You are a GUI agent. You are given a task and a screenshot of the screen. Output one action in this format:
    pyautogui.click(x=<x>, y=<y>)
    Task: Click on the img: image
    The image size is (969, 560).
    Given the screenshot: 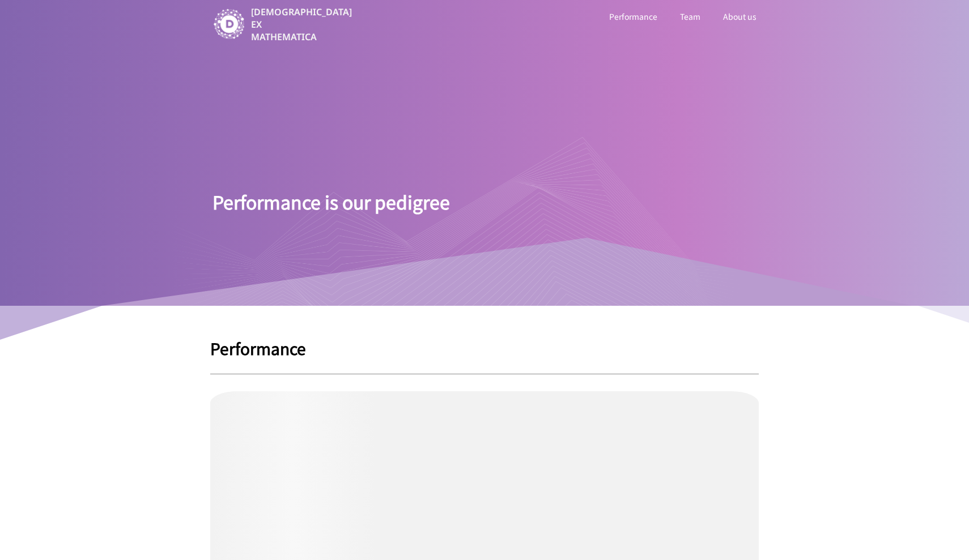 What is the action you would take?
    pyautogui.click(x=229, y=24)
    